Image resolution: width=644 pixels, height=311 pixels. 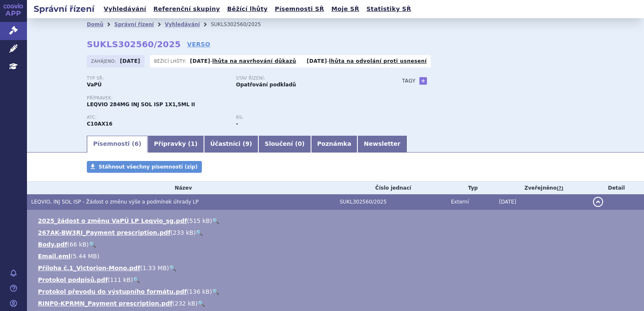 What do you see at coordinates (171, 61) in the screenshot?
I see `span: Běžící lhůty:` at bounding box center [171, 61].